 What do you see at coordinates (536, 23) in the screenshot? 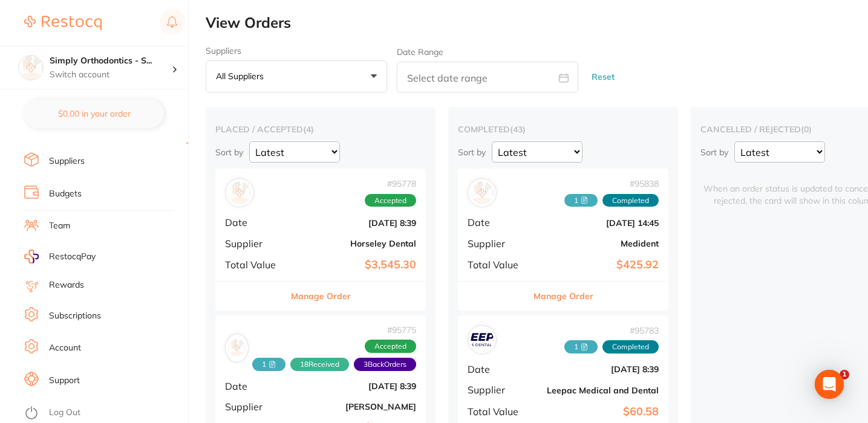
I see `h2: View Orders` at bounding box center [536, 23].